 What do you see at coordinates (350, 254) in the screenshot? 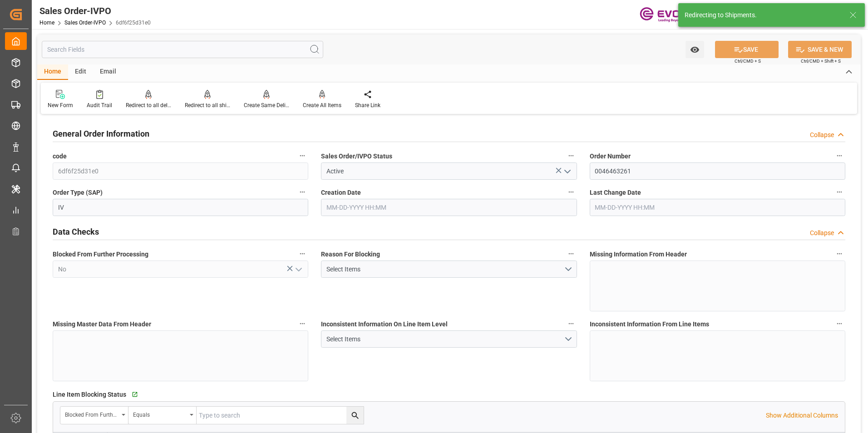
I see `span: Reason For Blocking` at bounding box center [350, 254].